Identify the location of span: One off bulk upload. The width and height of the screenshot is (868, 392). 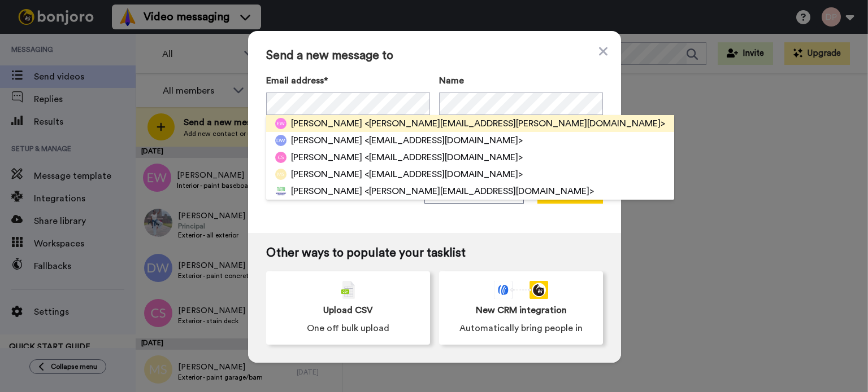
(348, 328).